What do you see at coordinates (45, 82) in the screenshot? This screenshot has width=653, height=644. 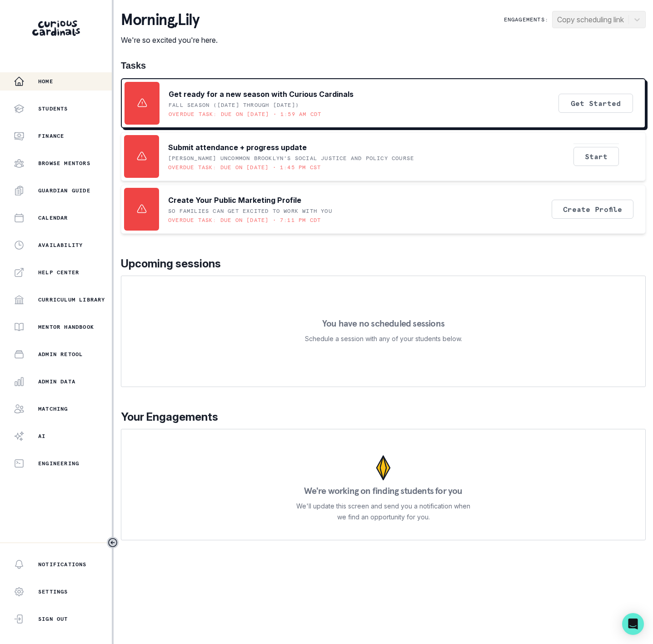 I see `p: Home` at bounding box center [45, 82].